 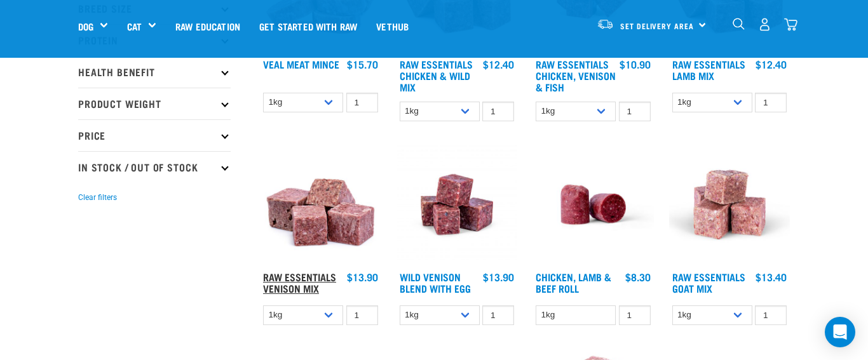 I want to click on img: 1113 RE Venison Mix 01, so click(x=320, y=204).